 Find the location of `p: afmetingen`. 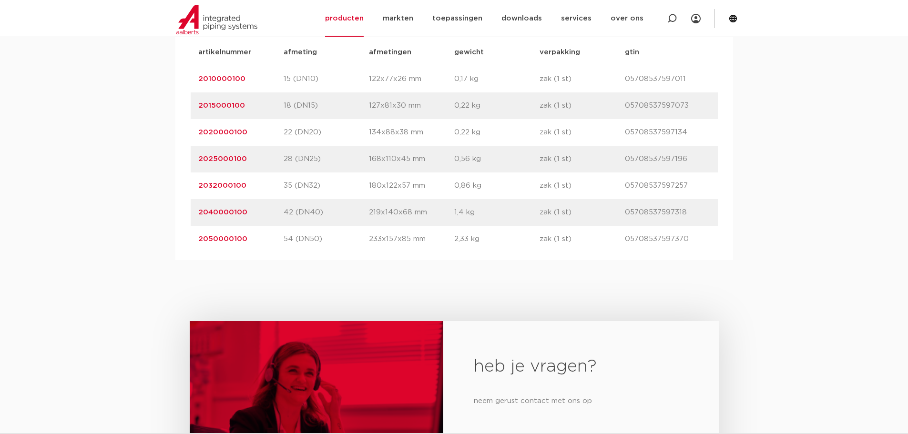

p: afmetingen is located at coordinates (411, 52).